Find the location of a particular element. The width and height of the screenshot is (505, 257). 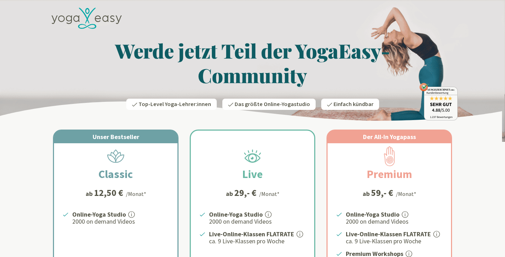

div: 29,- € is located at coordinates (245, 193).